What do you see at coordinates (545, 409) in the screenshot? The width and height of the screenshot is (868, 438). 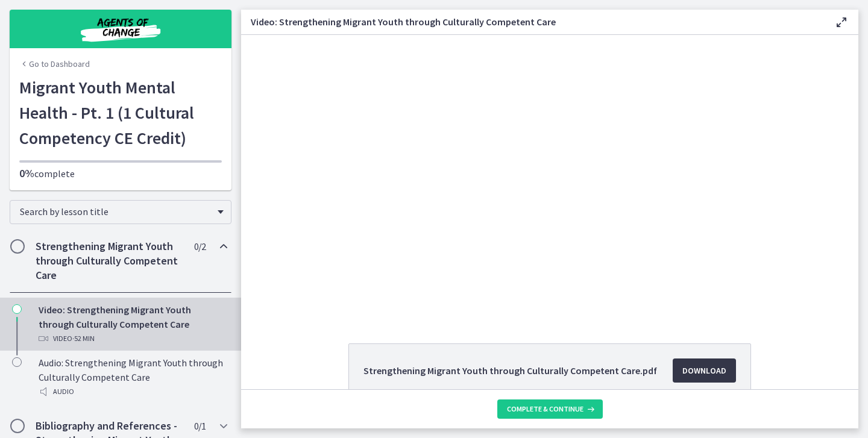 I see `span: Complete & continue` at bounding box center [545, 409].